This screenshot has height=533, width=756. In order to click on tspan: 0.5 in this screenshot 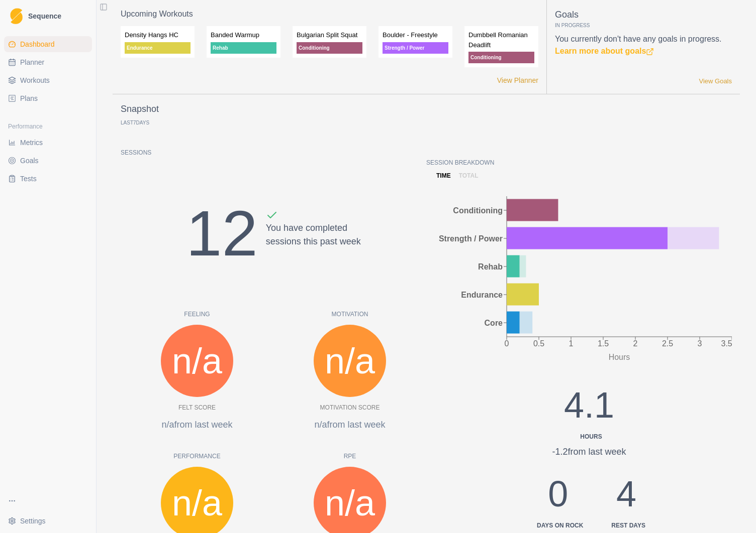, I will do `click(539, 343)`.